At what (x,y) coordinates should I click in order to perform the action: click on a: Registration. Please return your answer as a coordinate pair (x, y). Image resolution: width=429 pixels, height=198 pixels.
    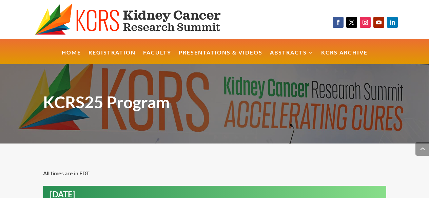
    Looking at the image, I should click on (112, 57).